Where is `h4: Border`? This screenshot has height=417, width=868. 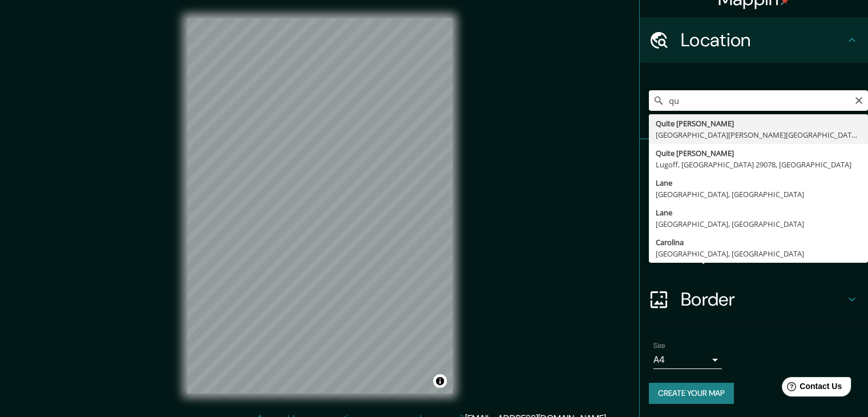
h4: Border is located at coordinates (763, 299).